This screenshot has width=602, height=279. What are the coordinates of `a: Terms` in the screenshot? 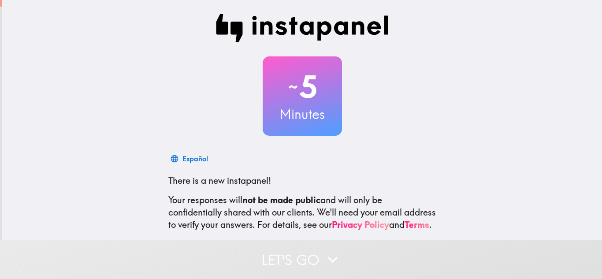 It's located at (417, 224).